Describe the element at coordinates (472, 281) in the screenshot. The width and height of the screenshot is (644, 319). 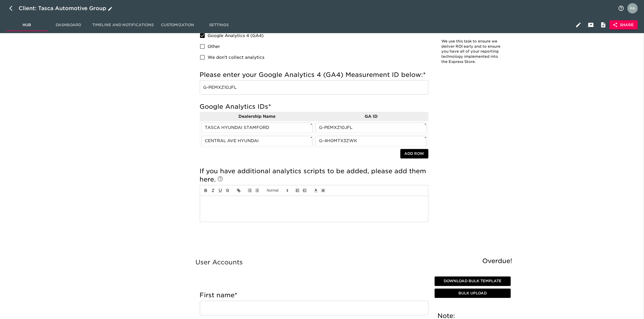
I see `button: Download Bulk Template` at that location.